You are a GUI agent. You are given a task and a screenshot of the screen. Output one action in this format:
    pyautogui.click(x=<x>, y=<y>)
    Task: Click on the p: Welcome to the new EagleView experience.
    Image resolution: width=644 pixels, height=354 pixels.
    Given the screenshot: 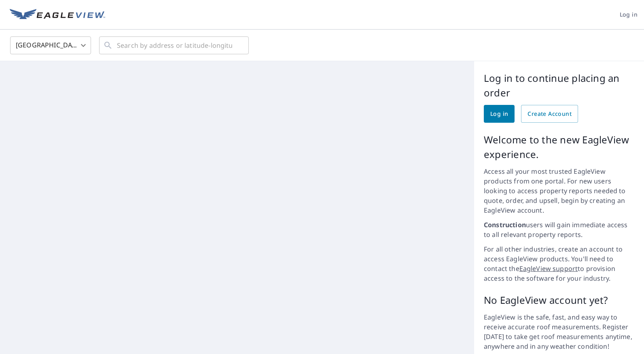 What is the action you would take?
    pyautogui.click(x=559, y=147)
    